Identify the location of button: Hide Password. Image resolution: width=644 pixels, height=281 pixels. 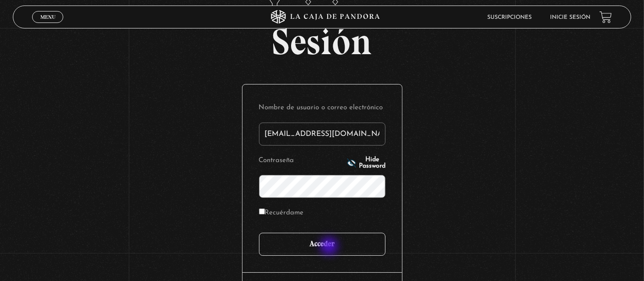
(366, 163).